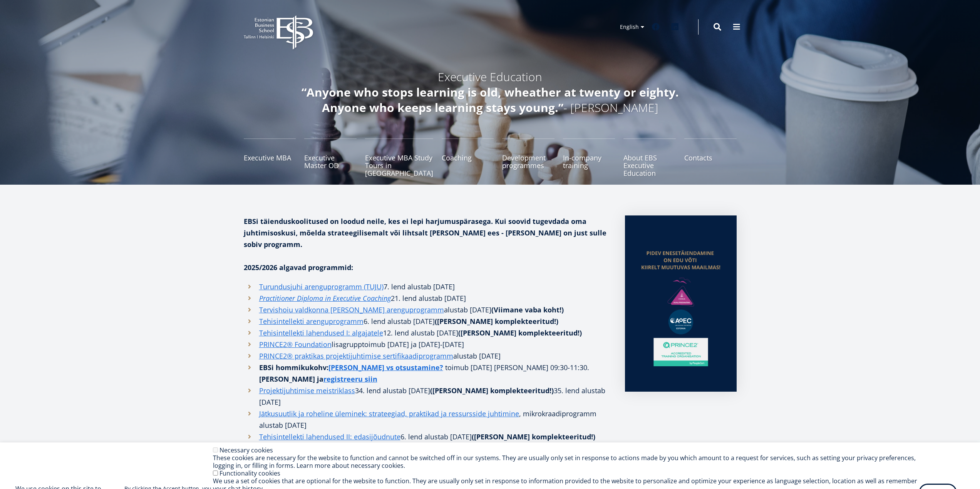  What do you see at coordinates (325, 299) in the screenshot?
I see `a: Practitioner Diploma in Executive Coaching` at bounding box center [325, 299].